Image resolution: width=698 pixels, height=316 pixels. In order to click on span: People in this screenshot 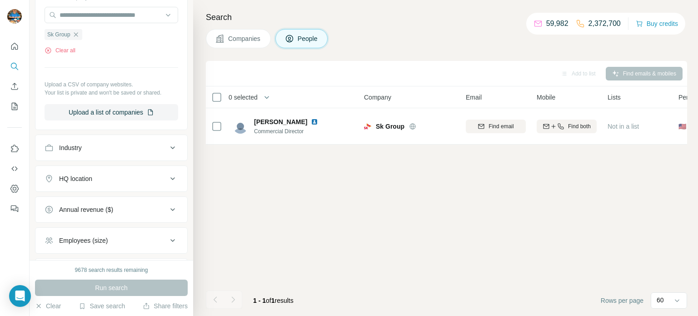, I will do `click(308, 39)`.